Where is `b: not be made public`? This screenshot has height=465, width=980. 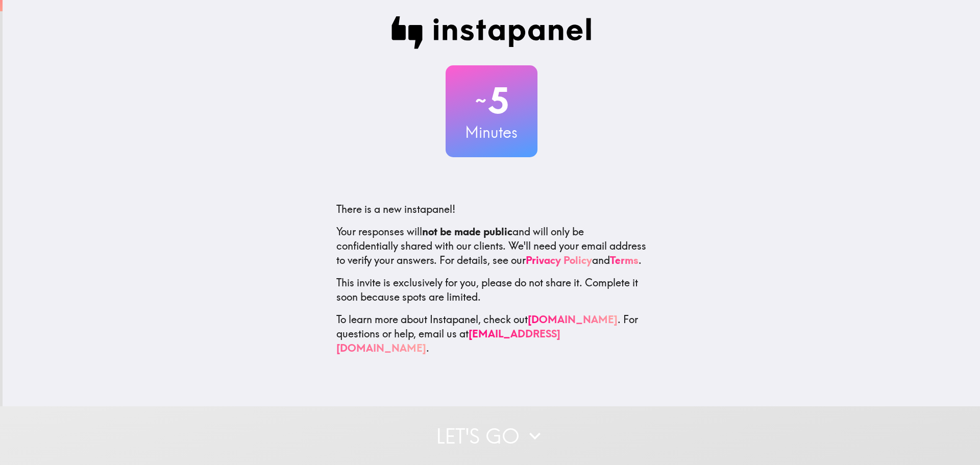
b: not be made public is located at coordinates (467, 231).